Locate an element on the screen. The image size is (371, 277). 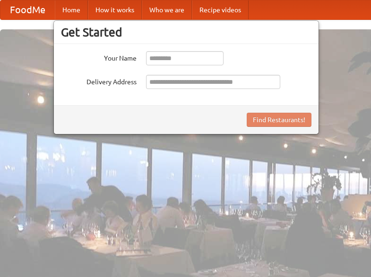
a: Home is located at coordinates (71, 10).